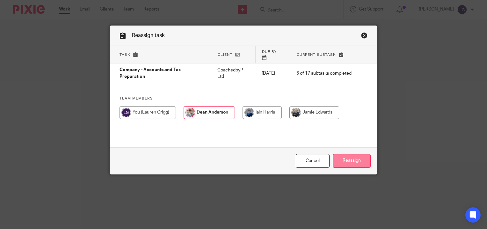 This screenshot has height=229, width=487. Describe the element at coordinates (150, 73) in the screenshot. I see `span: Company - Accounts and Tax Preparation` at that location.